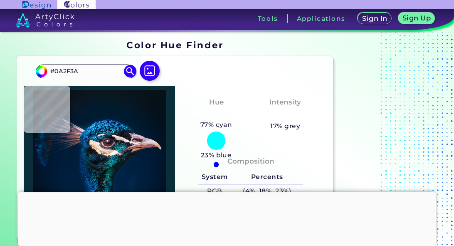 The width and height of the screenshot is (454, 246). What do you see at coordinates (375, 18) in the screenshot?
I see `h5: Sign In` at bounding box center [375, 18].